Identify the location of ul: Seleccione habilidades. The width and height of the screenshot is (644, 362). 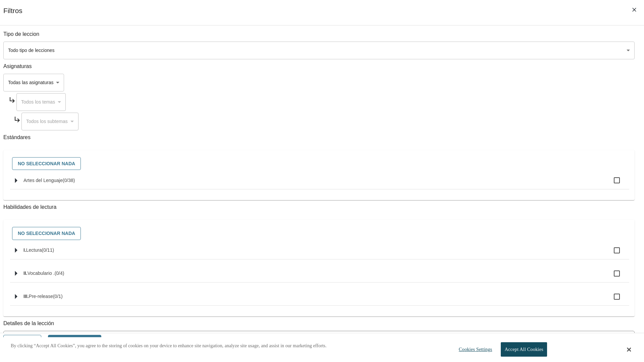
(320, 276).